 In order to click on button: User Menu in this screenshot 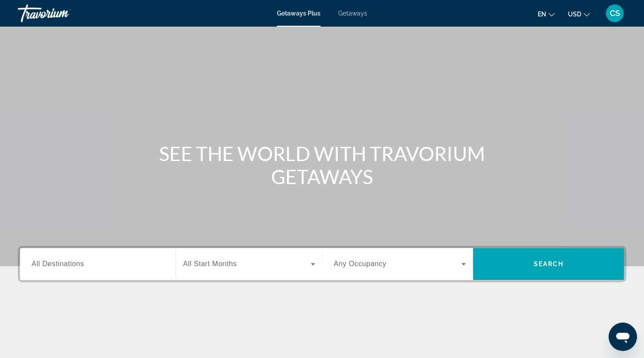, I will do `click(615, 13)`.